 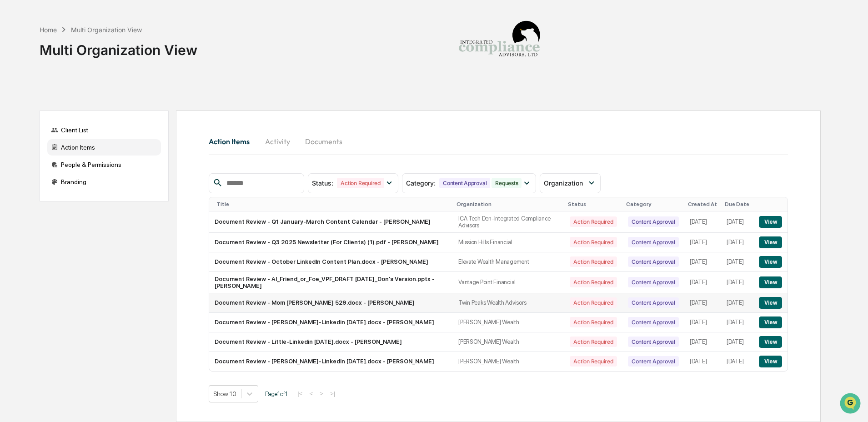 What do you see at coordinates (48, 30) in the screenshot?
I see `div: Home` at bounding box center [48, 30].